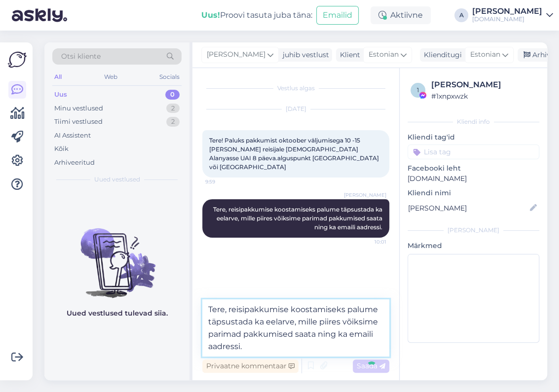 The width and height of the screenshot is (559, 392). What do you see at coordinates (61, 95) in the screenshot?
I see `div: Uus` at bounding box center [61, 95].